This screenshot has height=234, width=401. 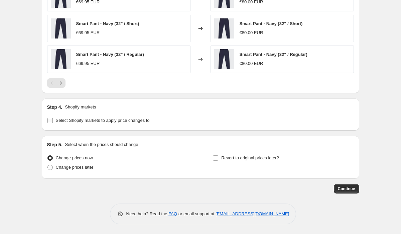 What do you see at coordinates (250, 157) in the screenshot?
I see `span: Revert to original prices later?` at bounding box center [250, 157].